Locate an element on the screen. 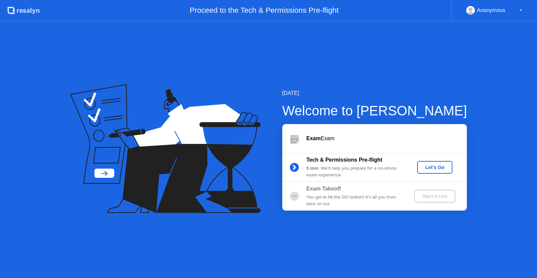 Image resolution: width=537 pixels, height=278 pixels. div: Exam is located at coordinates (386, 139).